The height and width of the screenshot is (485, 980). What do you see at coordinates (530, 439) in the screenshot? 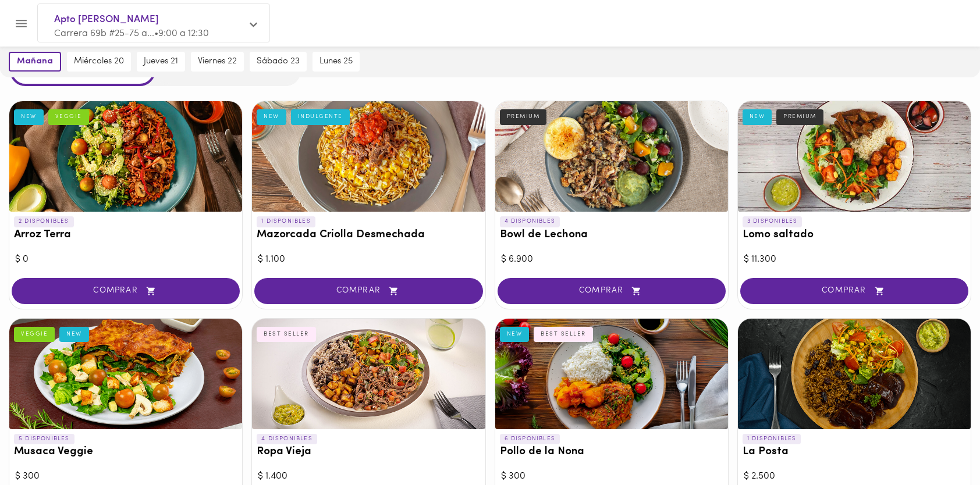
I see `p: 6 DISPONIBLES` at bounding box center [530, 439].